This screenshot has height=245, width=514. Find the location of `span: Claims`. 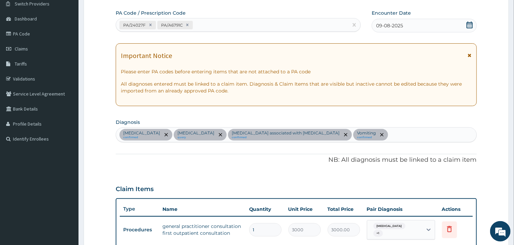

span: Claims is located at coordinates (21, 49).